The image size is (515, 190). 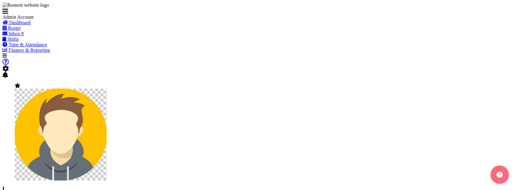 I want to click on span: Roster, so click(x=14, y=28).